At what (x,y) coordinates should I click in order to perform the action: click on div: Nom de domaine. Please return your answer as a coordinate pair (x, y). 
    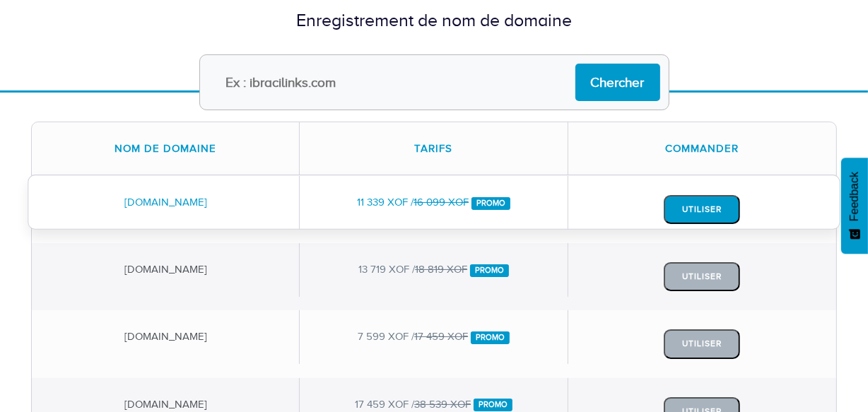
    Looking at the image, I should click on (165, 149).